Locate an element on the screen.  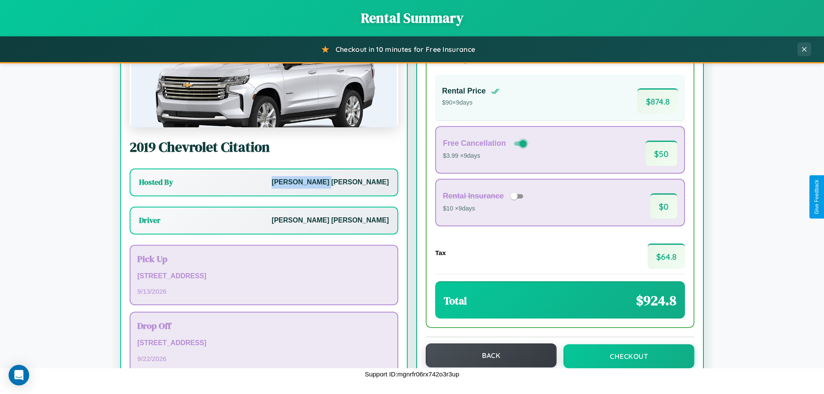
span: $ 64.8 is located at coordinates (666, 256).